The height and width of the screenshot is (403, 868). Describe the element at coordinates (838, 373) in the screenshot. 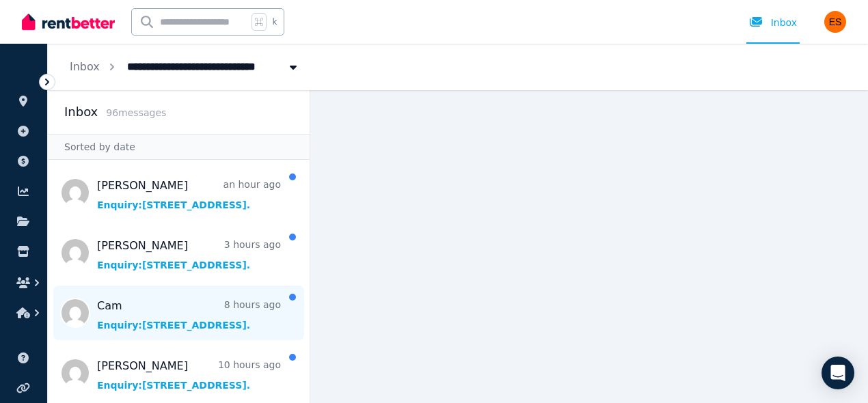

I see `div: Open Intercom Messenger` at that location.